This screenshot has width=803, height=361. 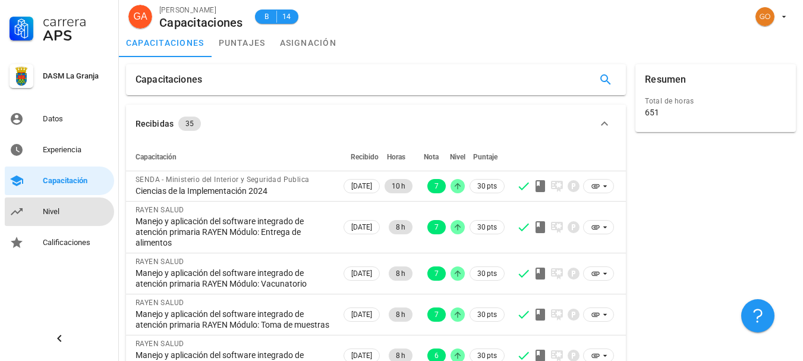 I want to click on div: Experiencia, so click(x=76, y=150).